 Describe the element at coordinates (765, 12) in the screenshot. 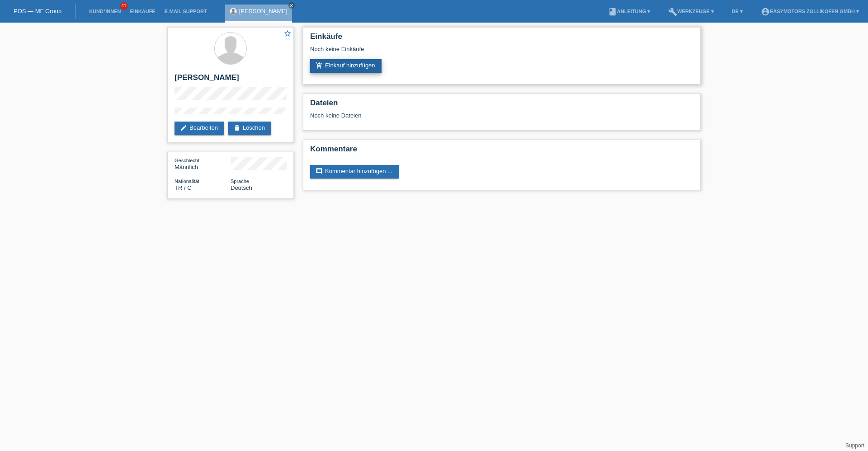

I see `i: account_circle` at that location.